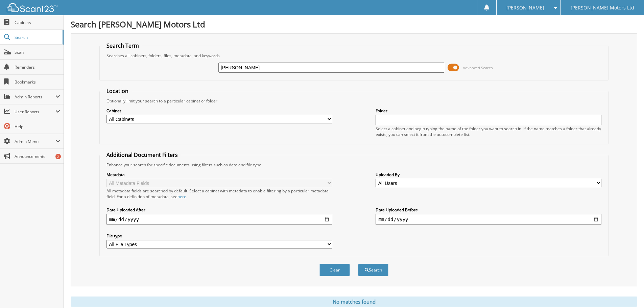  Describe the element at coordinates (37, 156) in the screenshot. I see `span: Announcements` at that location.